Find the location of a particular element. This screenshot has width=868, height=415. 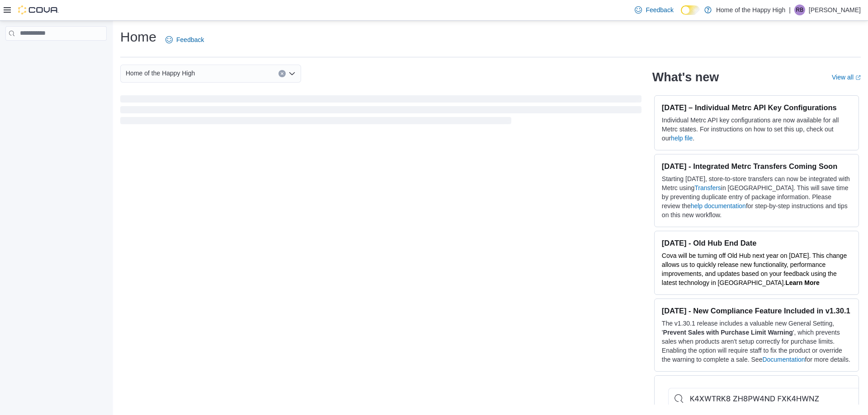

div: Rayden Bajnok is located at coordinates (800, 10).